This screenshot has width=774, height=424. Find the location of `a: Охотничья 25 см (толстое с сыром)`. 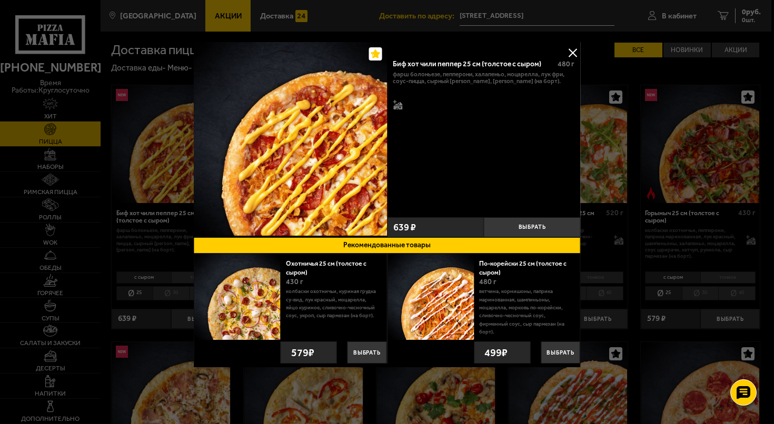

a: Охотничья 25 см (толстое с сыром) is located at coordinates (326, 268).